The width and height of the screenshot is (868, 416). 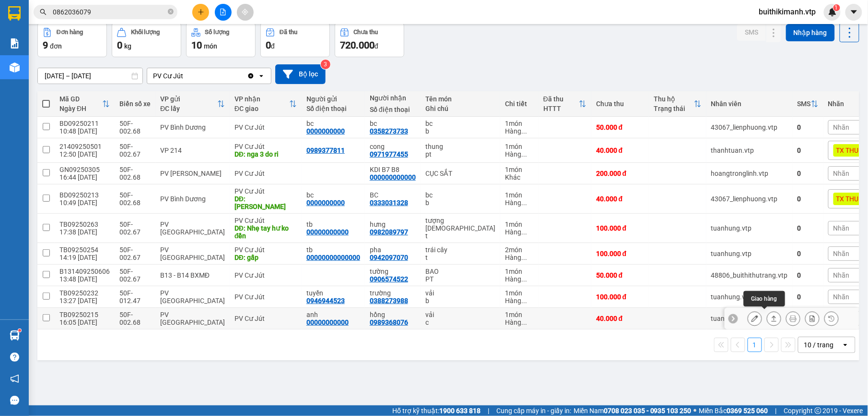 What do you see at coordinates (334, 109) in the screenshot?
I see `div: Số điện thoại` at bounding box center [334, 109].